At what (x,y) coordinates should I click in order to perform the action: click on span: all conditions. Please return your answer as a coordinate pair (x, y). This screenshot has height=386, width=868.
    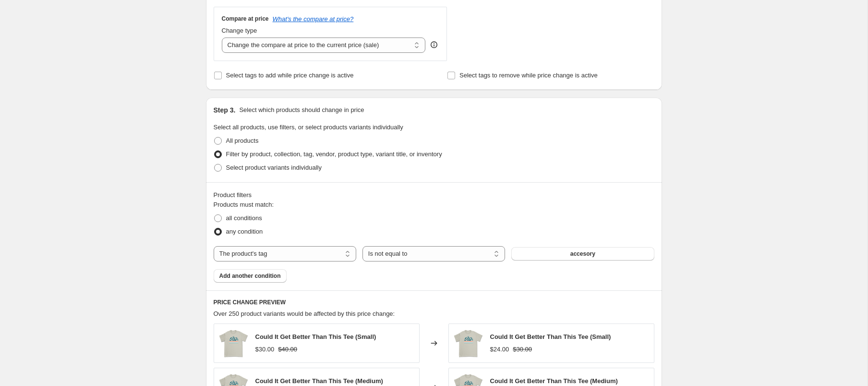
    Looking at the image, I should click on (244, 218).